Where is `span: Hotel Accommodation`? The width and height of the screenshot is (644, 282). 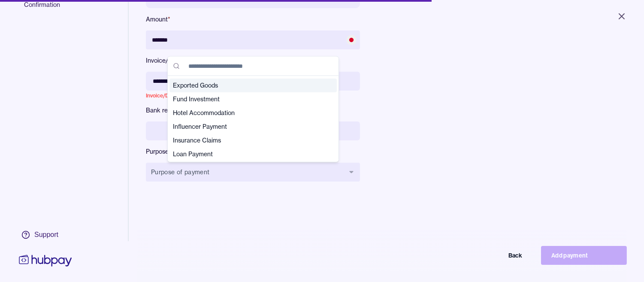 span: Hotel Accommodation is located at coordinates (248, 113).